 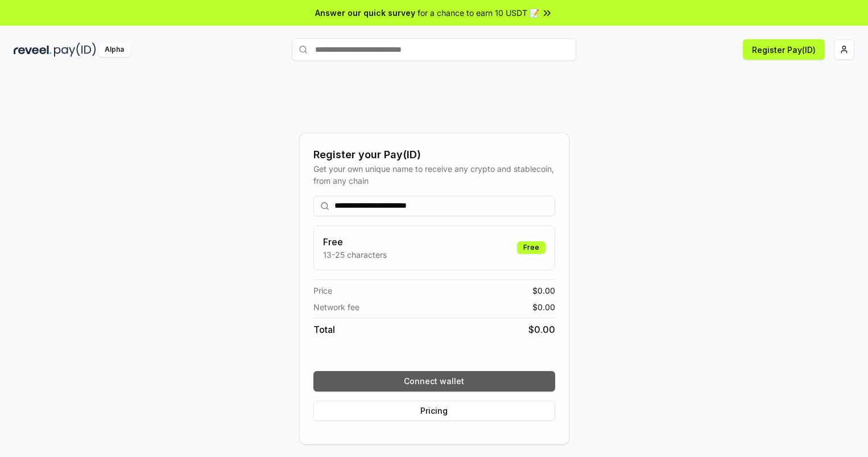 What do you see at coordinates (355, 242) in the screenshot?
I see `h3: Free` at bounding box center [355, 242].